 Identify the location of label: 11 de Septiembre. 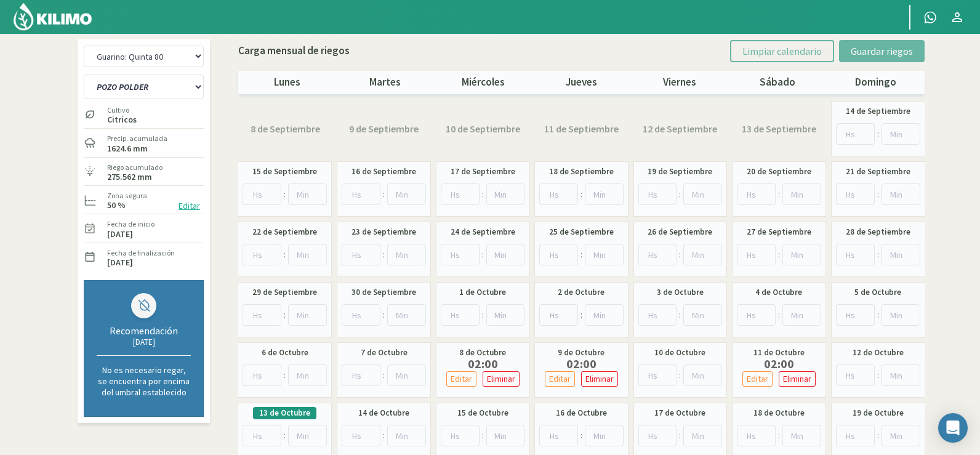
(581, 129).